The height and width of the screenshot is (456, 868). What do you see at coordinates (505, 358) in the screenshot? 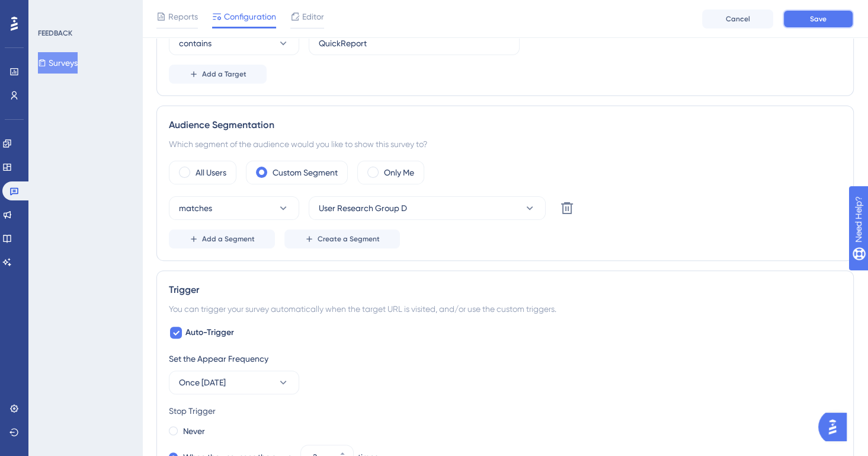
I see `div: Set the Appear Frequency` at bounding box center [505, 358].